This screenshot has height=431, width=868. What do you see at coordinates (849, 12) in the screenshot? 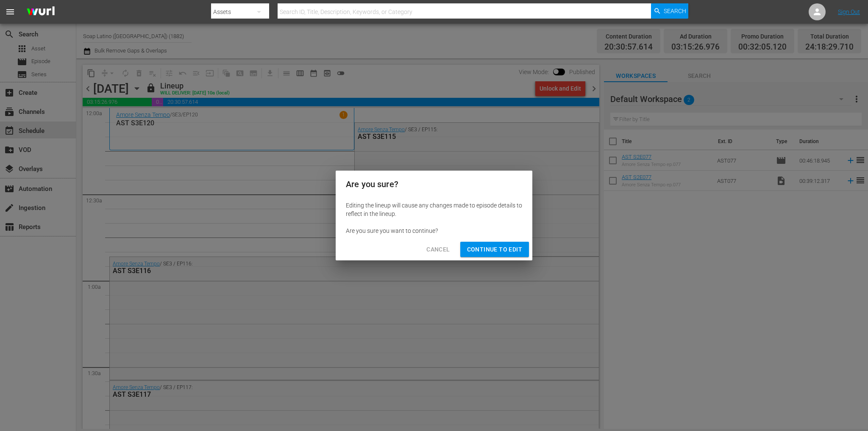
I see `a: Sign Out` at bounding box center [849, 12].